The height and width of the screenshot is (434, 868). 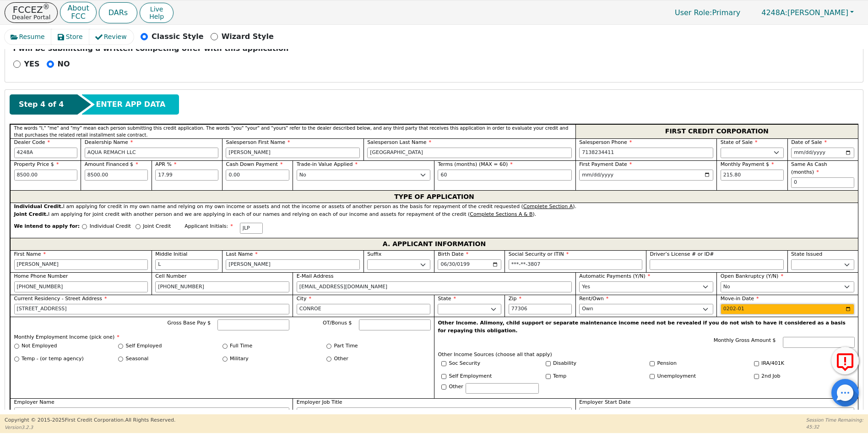 What do you see at coordinates (320, 402) in the screenshot?
I see `span: Employer Job Title` at bounding box center [320, 402].